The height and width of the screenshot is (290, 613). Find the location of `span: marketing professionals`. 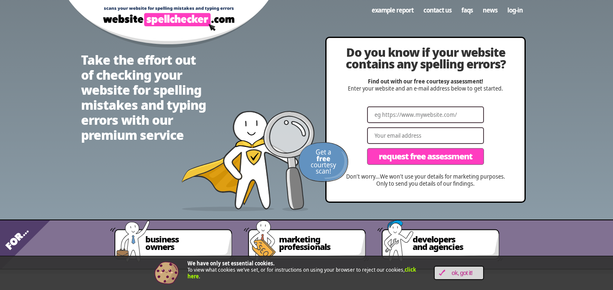

span: marketing professionals is located at coordinates (319, 244).